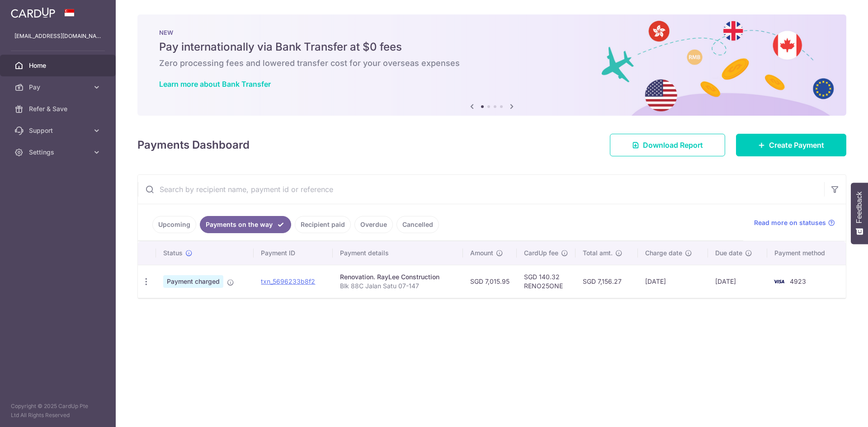 This screenshot has width=868, height=427. What do you see at coordinates (288, 281) in the screenshot?
I see `a: txn_5696233b8f2` at bounding box center [288, 281].